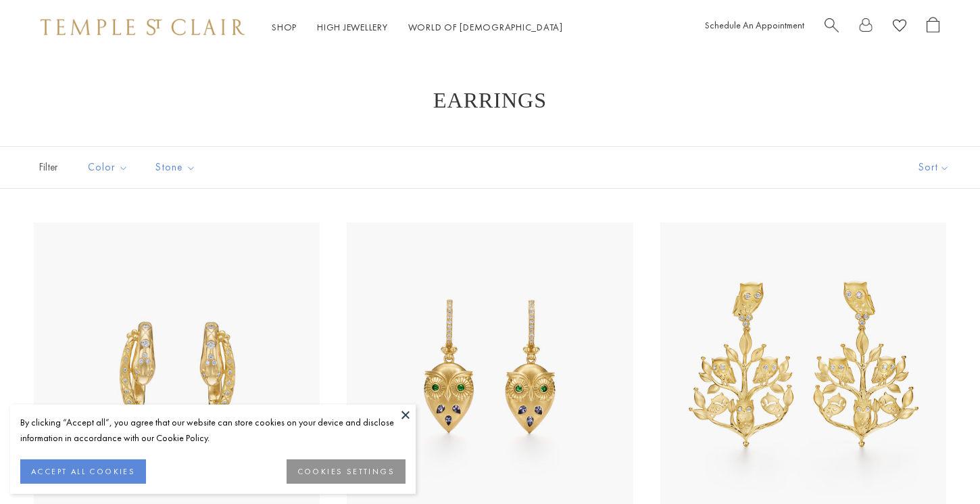 The height and width of the screenshot is (504, 980). I want to click on a: Open Shopping Bag, so click(933, 27).